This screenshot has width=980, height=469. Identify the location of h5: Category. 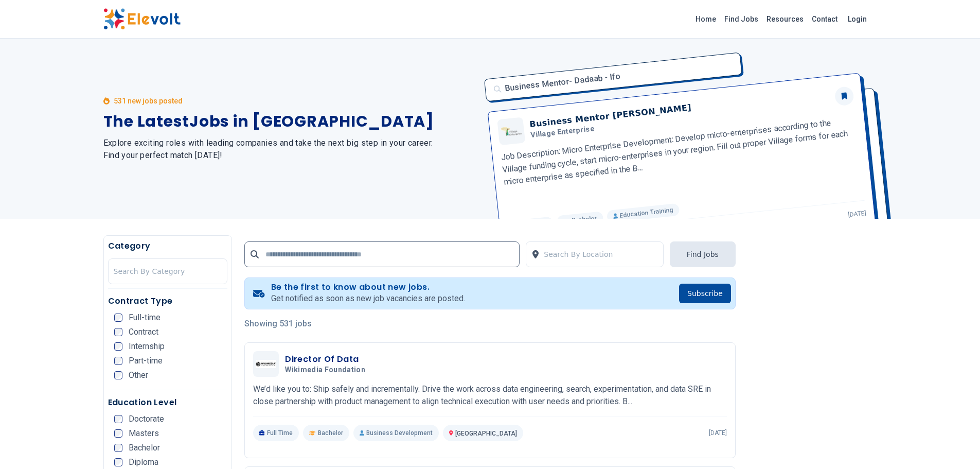
(168, 246).